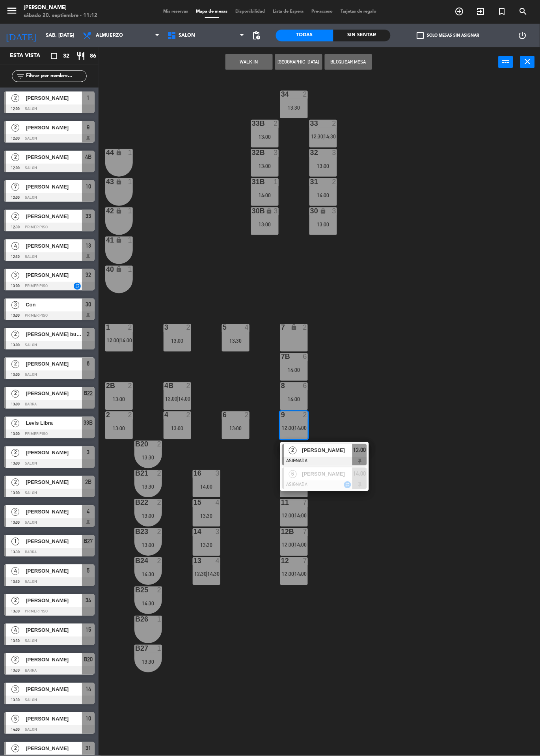 The image size is (540, 756). What do you see at coordinates (135, 590) in the screenshot?
I see `div: B25` at bounding box center [135, 590].